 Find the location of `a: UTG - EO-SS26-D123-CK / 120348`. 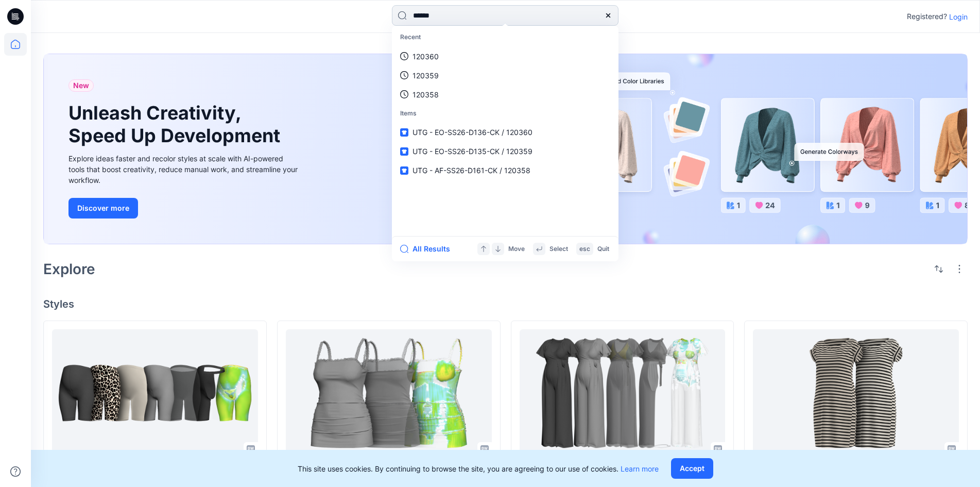

a: UTG - EO-SS26-D123-CK / 120348 is located at coordinates (389, 393).